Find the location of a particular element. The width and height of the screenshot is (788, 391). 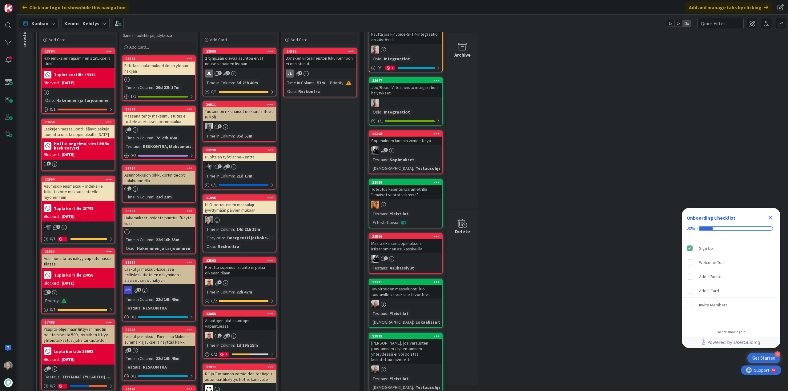

span: 0 / 1 is located at coordinates (380, 68).